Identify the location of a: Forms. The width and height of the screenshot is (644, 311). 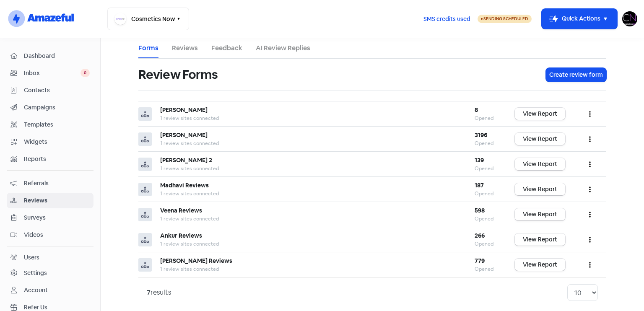
(149, 48).